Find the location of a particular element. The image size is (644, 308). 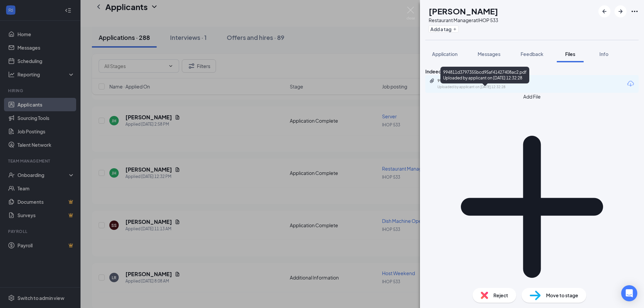

button: ArrowLeftNew is located at coordinates (604, 11).